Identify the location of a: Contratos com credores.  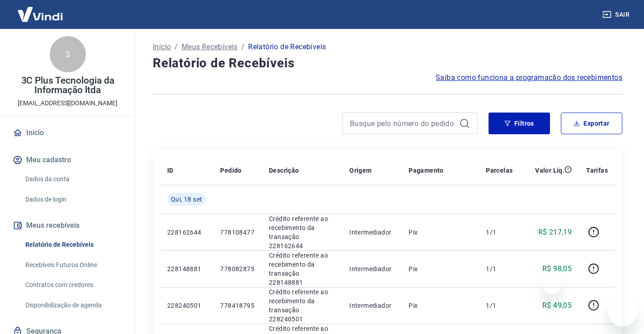
(73, 284).